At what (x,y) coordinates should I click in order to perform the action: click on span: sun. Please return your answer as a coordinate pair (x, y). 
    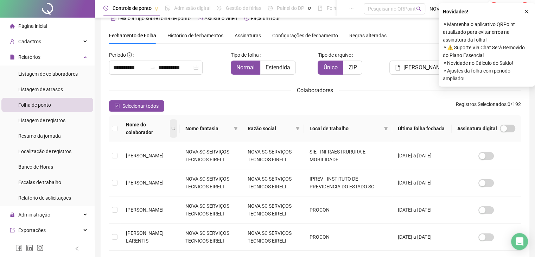
    Looking at the image, I should click on (219, 8).